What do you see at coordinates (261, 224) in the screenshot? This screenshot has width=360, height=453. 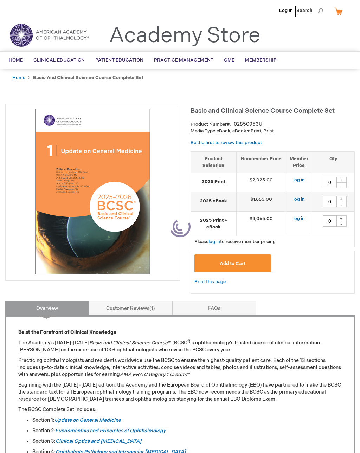 I see `td: $3,065.00` at bounding box center [261, 224].